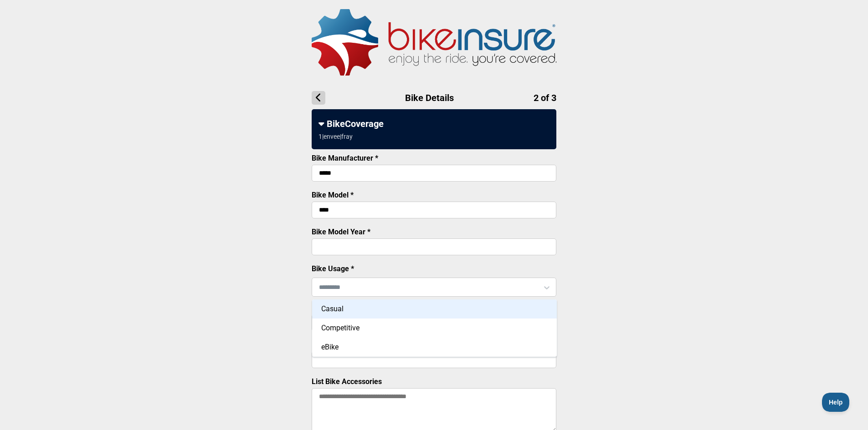 The width and height of the screenshot is (868, 430). What do you see at coordinates (333, 195) in the screenshot?
I see `label: Bike Model *` at bounding box center [333, 195].